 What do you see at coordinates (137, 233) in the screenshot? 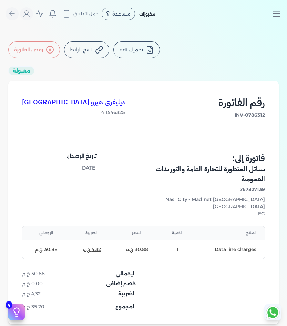
I see `th: السعر` at bounding box center [137, 233].